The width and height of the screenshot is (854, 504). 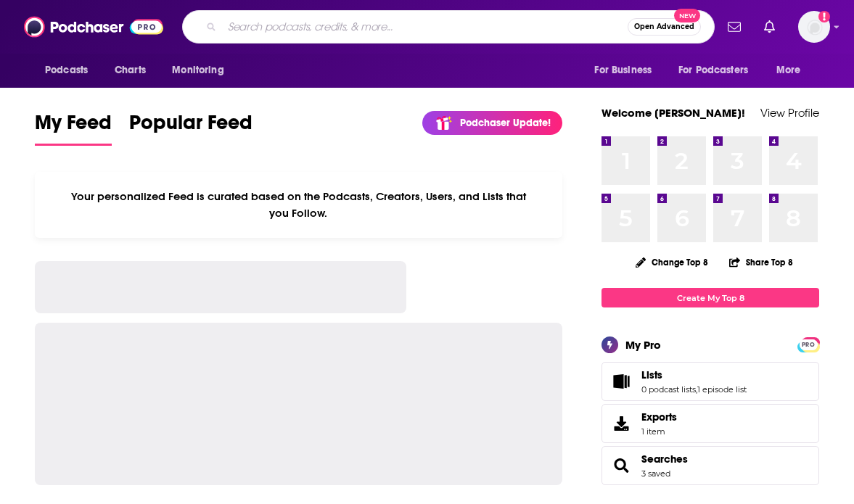 I want to click on a: Podchaser - Follow, Share and Rate Podcasts, so click(x=94, y=27).